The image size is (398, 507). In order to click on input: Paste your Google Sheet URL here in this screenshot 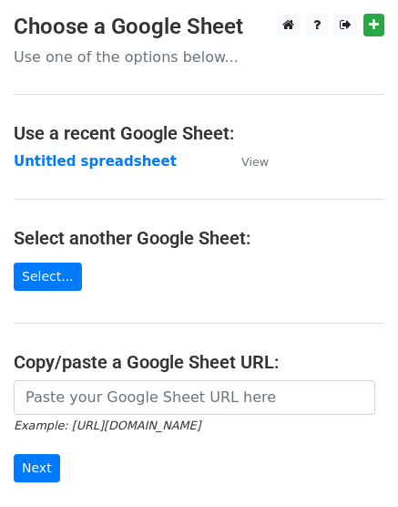, I will do `click(194, 397)`.